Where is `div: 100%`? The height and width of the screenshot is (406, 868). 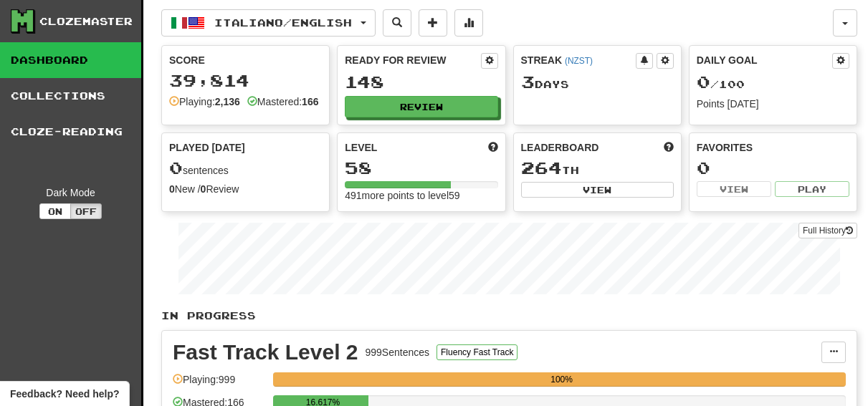 div: 100% is located at coordinates (562, 380).